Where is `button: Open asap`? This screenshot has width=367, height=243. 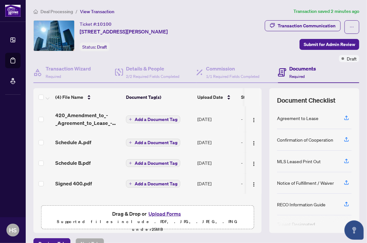
button: Open asap is located at coordinates (354, 230).